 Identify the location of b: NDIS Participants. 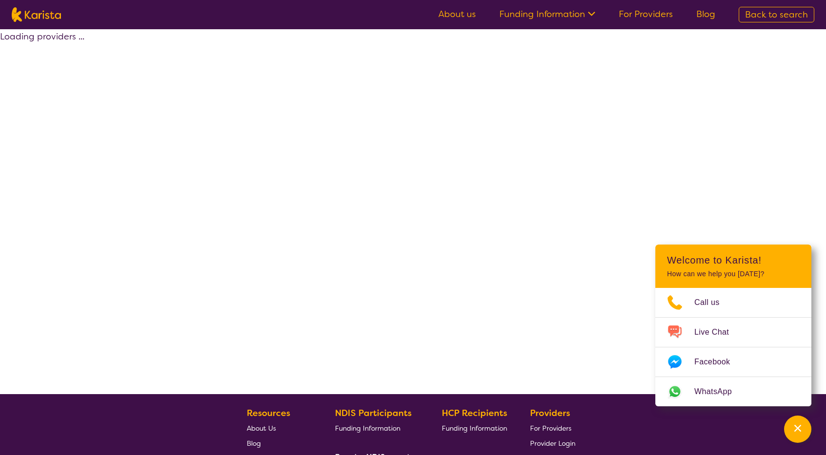
(373, 414).